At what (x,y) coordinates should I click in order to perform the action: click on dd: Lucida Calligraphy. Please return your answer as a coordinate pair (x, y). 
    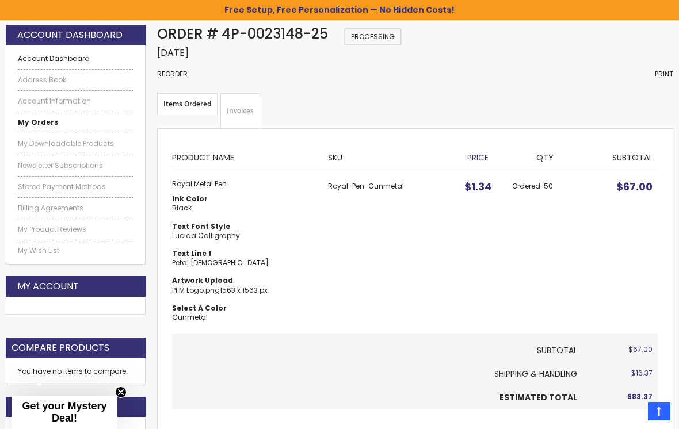
    Looking at the image, I should click on (244, 236).